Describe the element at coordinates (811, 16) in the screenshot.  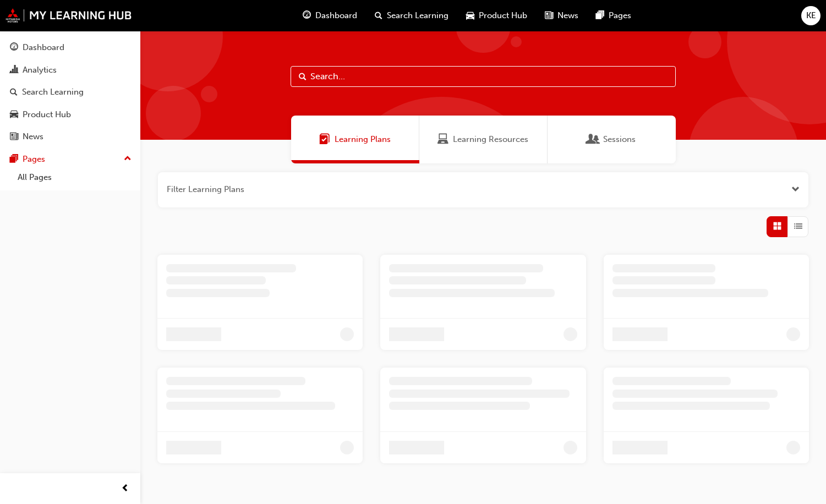
I see `button: KE` at that location.